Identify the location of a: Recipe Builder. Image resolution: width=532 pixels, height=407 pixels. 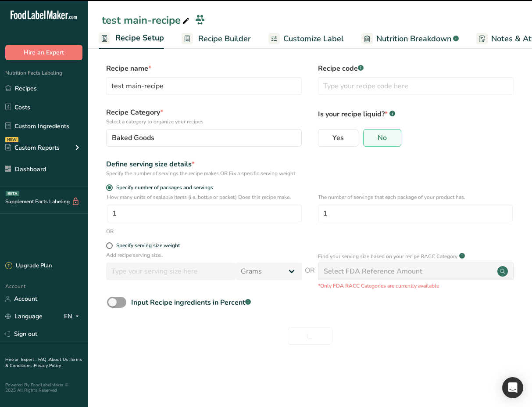
(216, 39).